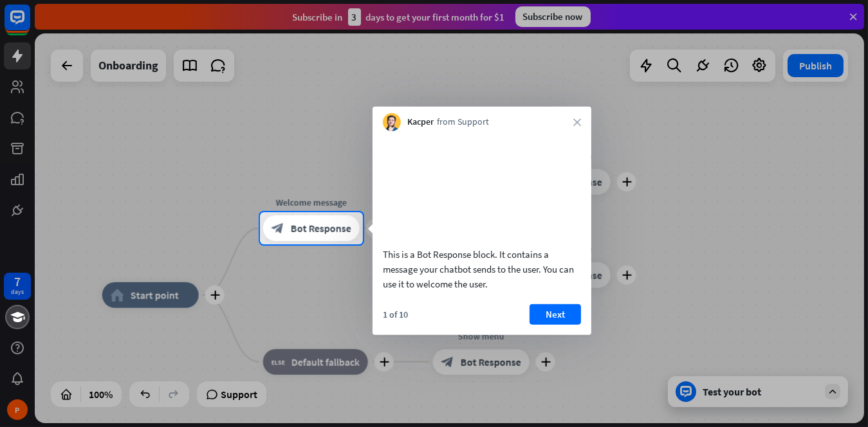  I want to click on i: block_bot_response, so click(278, 228).